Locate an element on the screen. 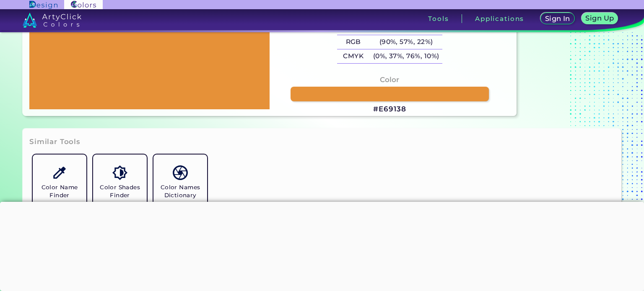 The height and width of the screenshot is (291, 644). h5: Color Name Finder is located at coordinates (60, 191).